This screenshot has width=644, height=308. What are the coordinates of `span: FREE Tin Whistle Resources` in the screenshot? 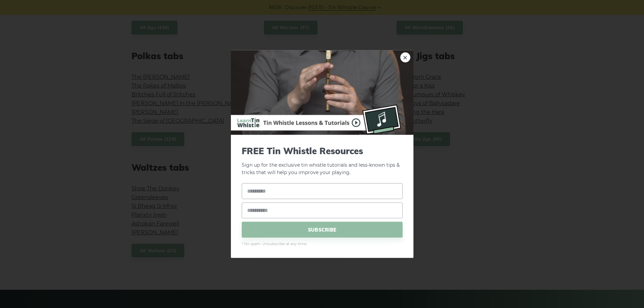 It's located at (322, 150).